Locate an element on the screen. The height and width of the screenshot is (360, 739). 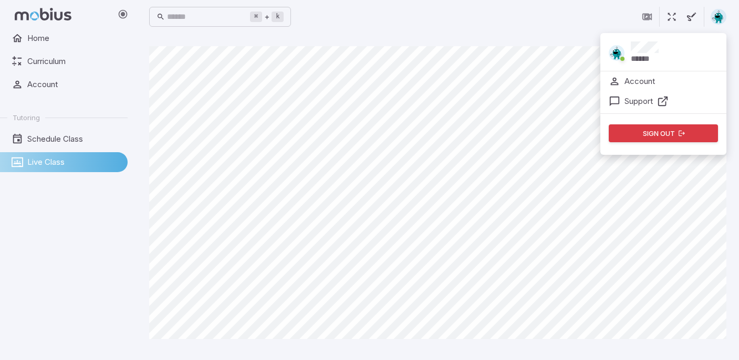
button: Join in Zoom Client is located at coordinates (647, 17).